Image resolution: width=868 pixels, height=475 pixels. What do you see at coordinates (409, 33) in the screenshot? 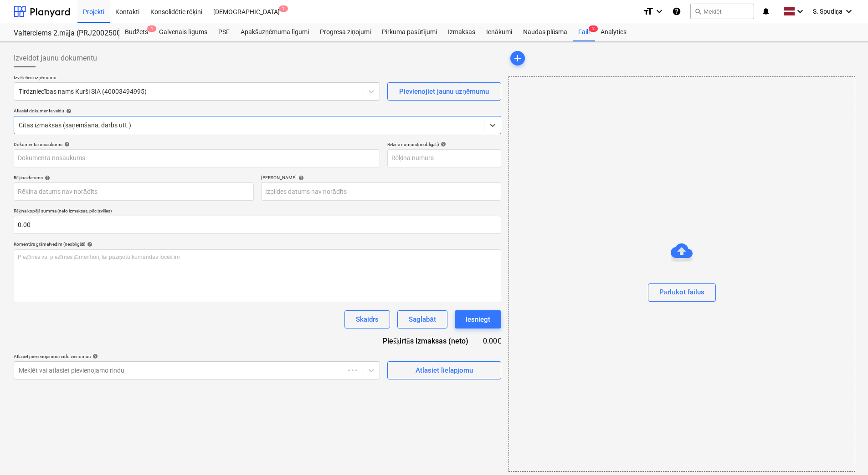
I see `div: Pirkuma pasūtījumi` at bounding box center [409, 33].